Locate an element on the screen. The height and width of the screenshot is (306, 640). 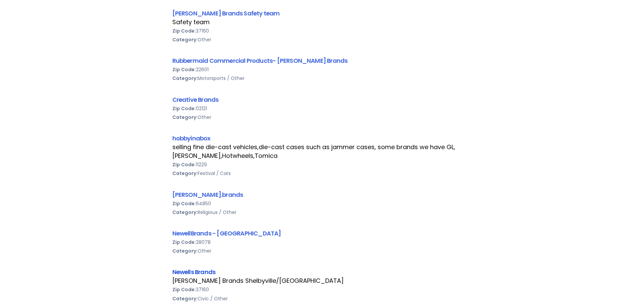
div: Civic / Other is located at coordinates (320, 298).